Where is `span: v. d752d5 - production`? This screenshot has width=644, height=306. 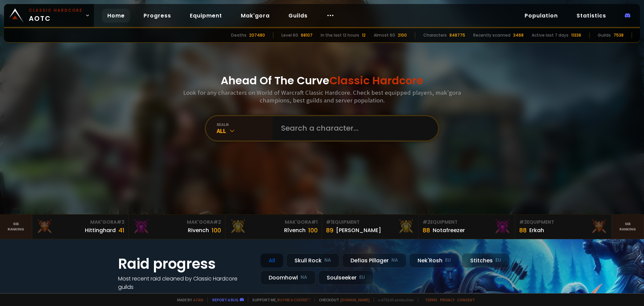
span: v. d752d5 - production is located at coordinates (394, 300).